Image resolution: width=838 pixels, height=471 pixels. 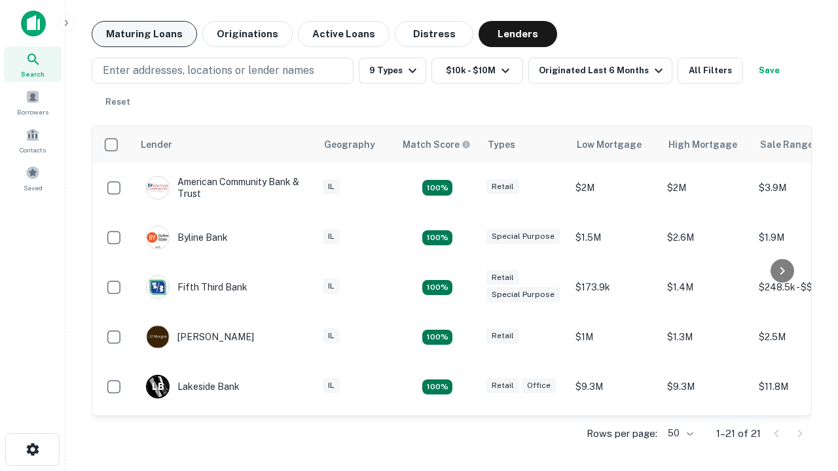 I want to click on div: Capitalize uses an advanced AI algorithm to match your search with the best lender. The match sco..., so click(x=436, y=145).